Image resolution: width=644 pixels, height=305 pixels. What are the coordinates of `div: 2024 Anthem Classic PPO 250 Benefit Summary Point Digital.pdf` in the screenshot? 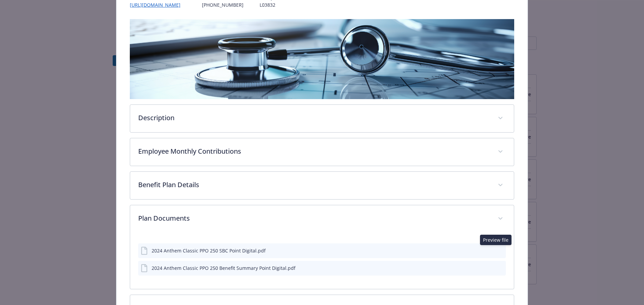 It's located at (223, 268).